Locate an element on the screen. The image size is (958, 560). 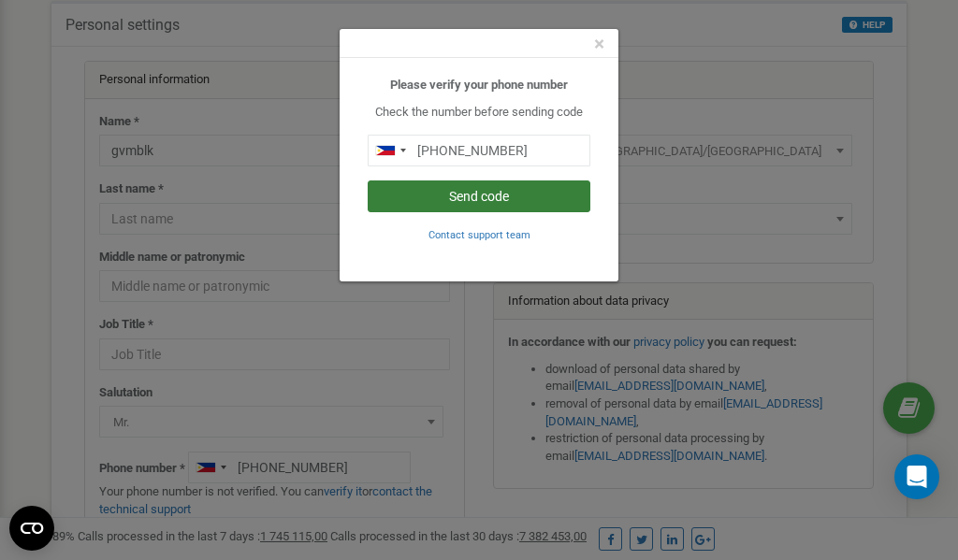
button: Send code is located at coordinates (479, 196).